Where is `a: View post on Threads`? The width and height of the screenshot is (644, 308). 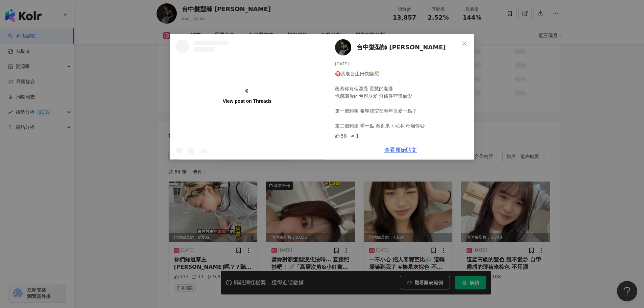
a: View post on Threads is located at coordinates (247, 97).